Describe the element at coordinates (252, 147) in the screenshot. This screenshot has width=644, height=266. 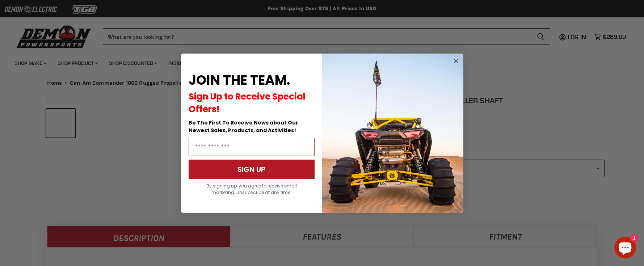
I see `input: Email Address` at that location.